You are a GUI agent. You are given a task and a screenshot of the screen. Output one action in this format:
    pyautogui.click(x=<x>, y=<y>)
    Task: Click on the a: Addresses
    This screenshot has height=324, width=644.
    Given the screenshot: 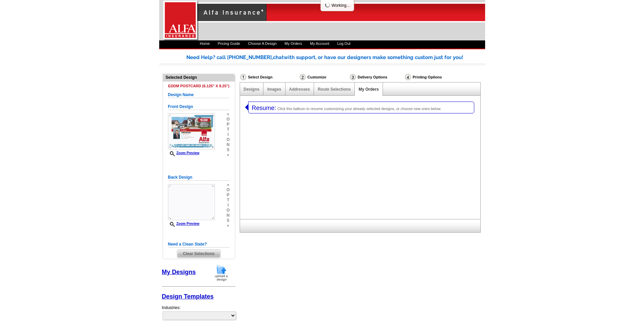 What is the action you would take?
    pyautogui.click(x=300, y=89)
    